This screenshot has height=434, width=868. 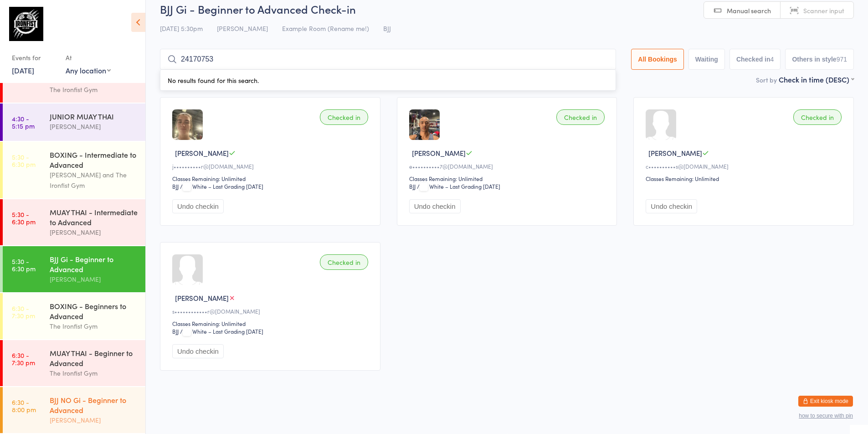 What do you see at coordinates (388, 80) in the screenshot?
I see `div: No results found for this search.` at bounding box center [388, 80].